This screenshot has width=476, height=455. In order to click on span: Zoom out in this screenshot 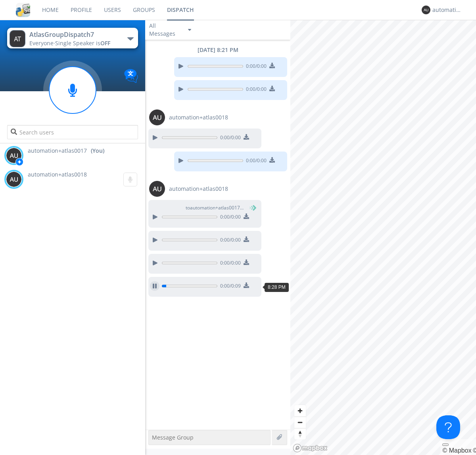, I will do `click(300, 423)`.